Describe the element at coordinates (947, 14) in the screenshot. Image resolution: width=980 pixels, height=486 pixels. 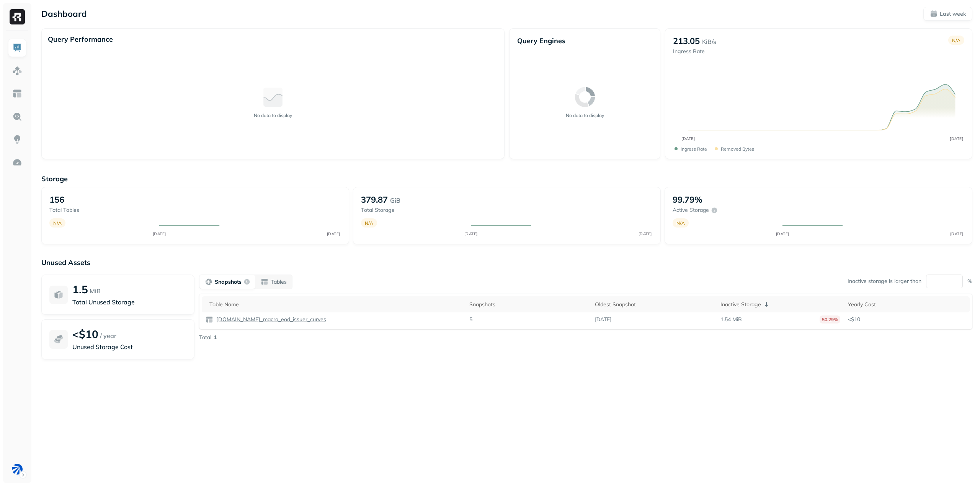
I see `button: Last week` at that location.